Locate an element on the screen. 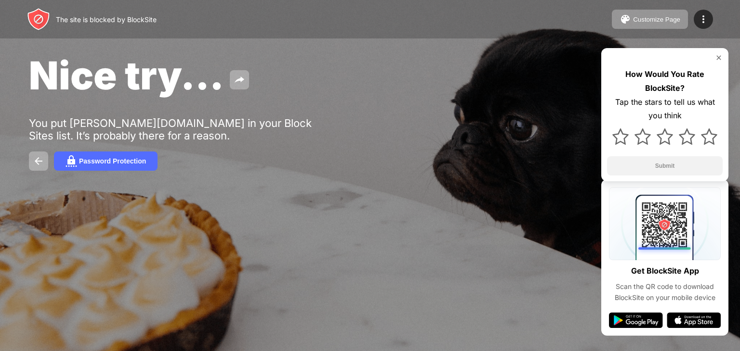  div: Scan the QR code to download BlockSite on your mobile device is located at coordinates (664, 292).